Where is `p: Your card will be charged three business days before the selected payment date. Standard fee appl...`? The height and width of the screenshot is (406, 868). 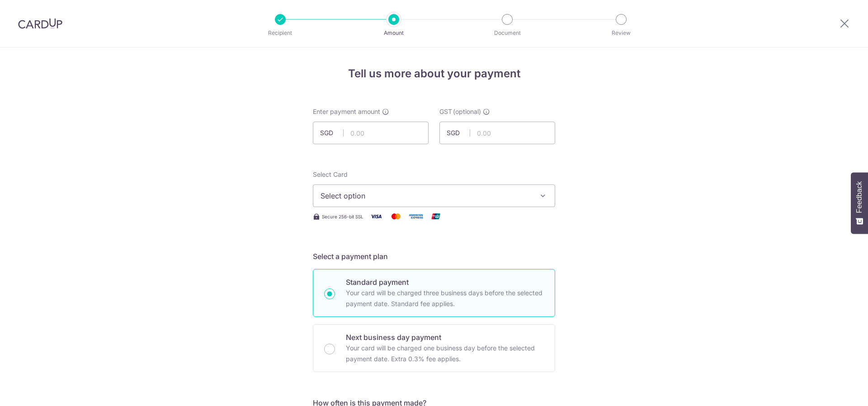 p: Your card will be charged three business days before the selected payment date. Standard fee appl... is located at coordinates (445, 298).